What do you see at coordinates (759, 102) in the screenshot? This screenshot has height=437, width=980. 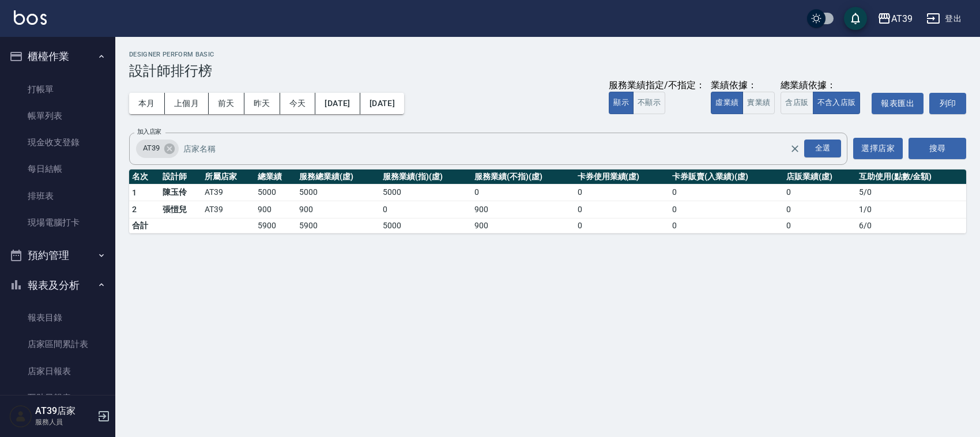 I see `button: 實業績` at bounding box center [759, 102].